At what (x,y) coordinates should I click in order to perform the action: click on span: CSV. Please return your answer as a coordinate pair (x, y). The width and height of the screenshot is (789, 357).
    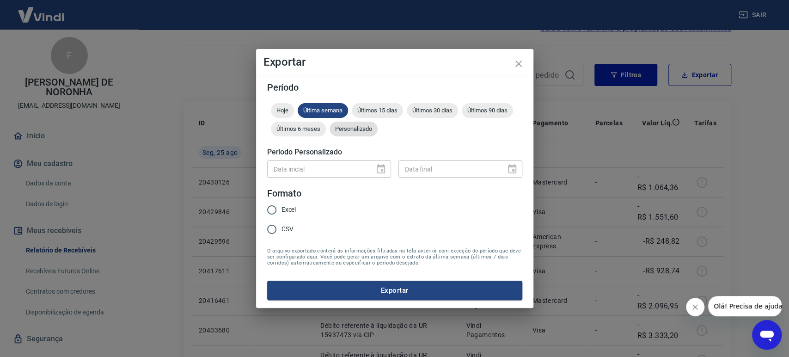
    Looking at the image, I should click on (288, 229).